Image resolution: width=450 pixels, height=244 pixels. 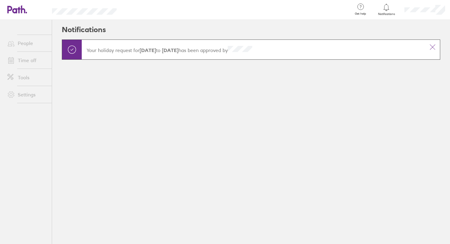 I want to click on h2: Notifications, so click(x=84, y=30).